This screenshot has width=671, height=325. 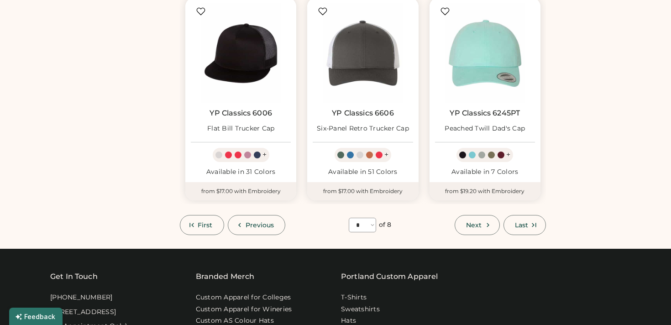 What do you see at coordinates (485, 113) in the screenshot?
I see `a: YP Classics 6245PT` at bounding box center [485, 113].